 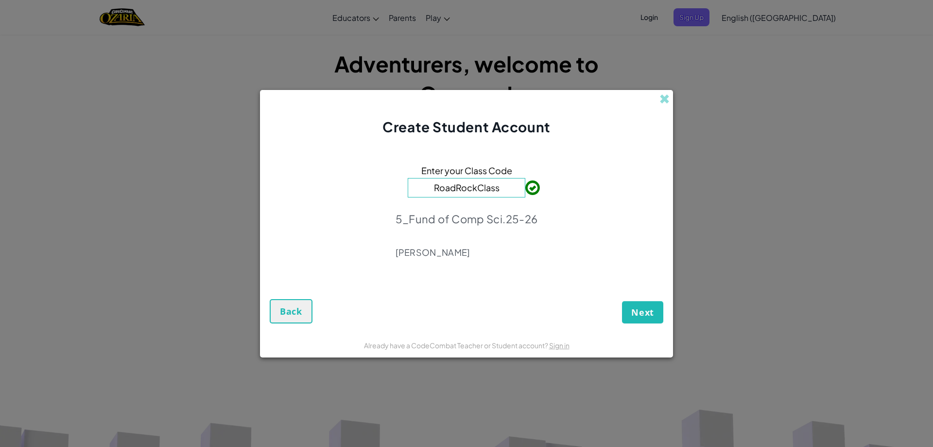 I want to click on button: Next, so click(x=643, y=312).